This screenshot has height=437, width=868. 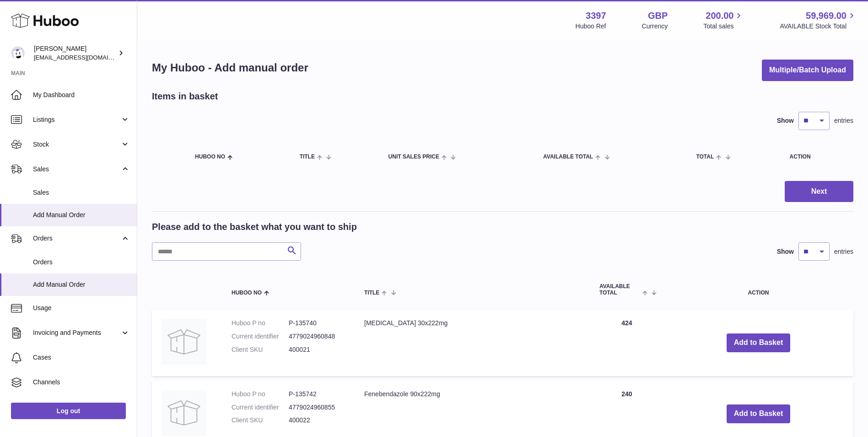 I want to click on h1: My Huboo - Add manual order, so click(x=230, y=68).